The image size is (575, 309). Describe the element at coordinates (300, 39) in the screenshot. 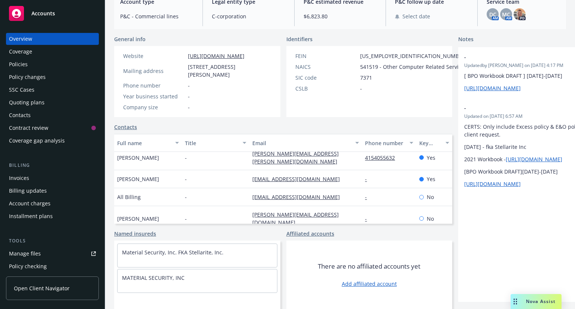

I see `span: Identifiers` at that location.